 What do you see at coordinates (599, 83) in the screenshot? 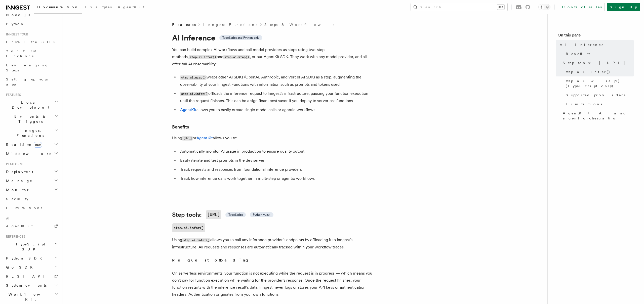
I see `a: step.ai.wrap() (TypeScript only)` at bounding box center [599, 83].